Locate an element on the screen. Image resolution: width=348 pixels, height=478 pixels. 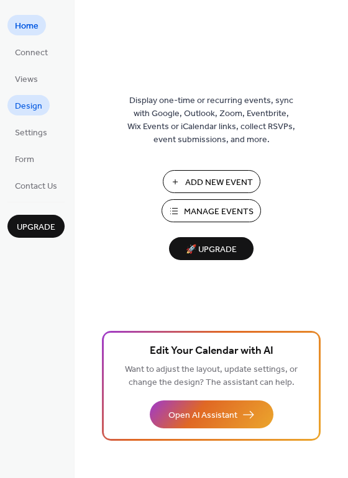
span: Form is located at coordinates (24, 160).